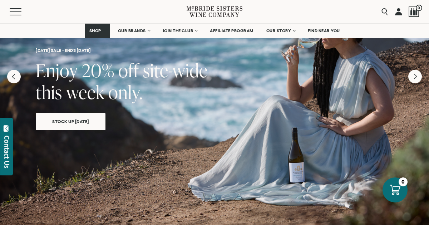  What do you see at coordinates (403, 182) in the screenshot?
I see `div: 0` at bounding box center [403, 182].